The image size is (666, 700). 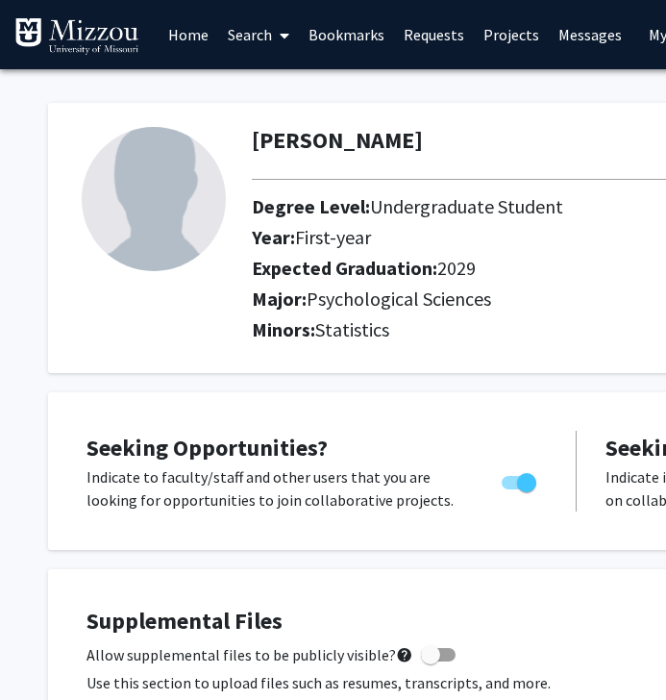 I want to click on p: Indicate to faculty/staff and other users that you are looking for opportunities to join collabor..., so click(x=276, y=488).